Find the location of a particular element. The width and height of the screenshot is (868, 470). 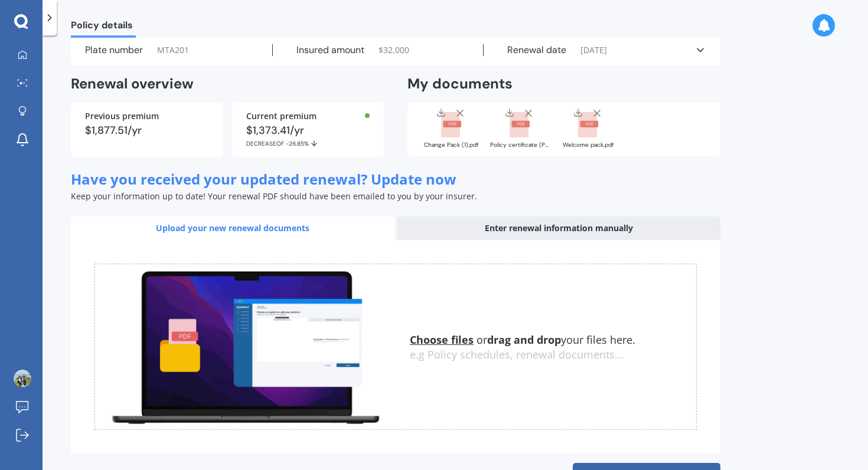

u: Choose files is located at coordinates (441, 340).